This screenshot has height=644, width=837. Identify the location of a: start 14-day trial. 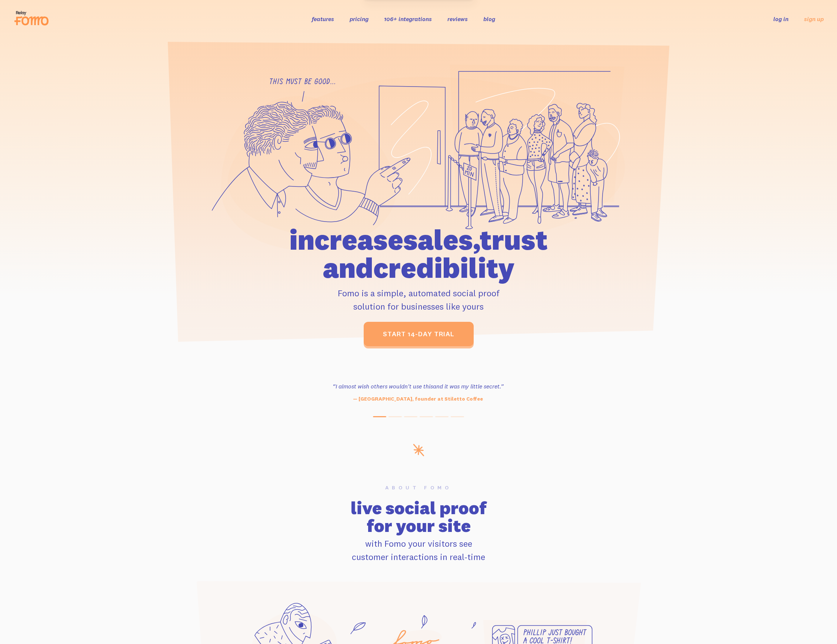
(418, 334).